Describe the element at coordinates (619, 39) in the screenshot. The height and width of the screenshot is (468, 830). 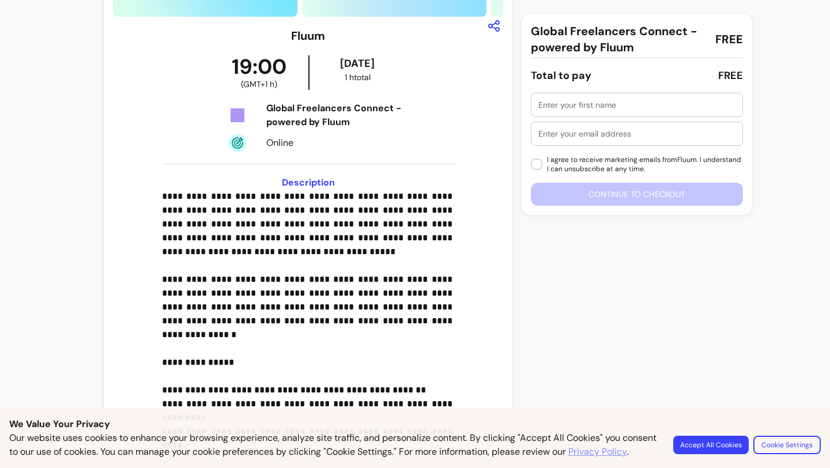
I see `span: Global Freelancers Connect - powered by Fluum` at that location.